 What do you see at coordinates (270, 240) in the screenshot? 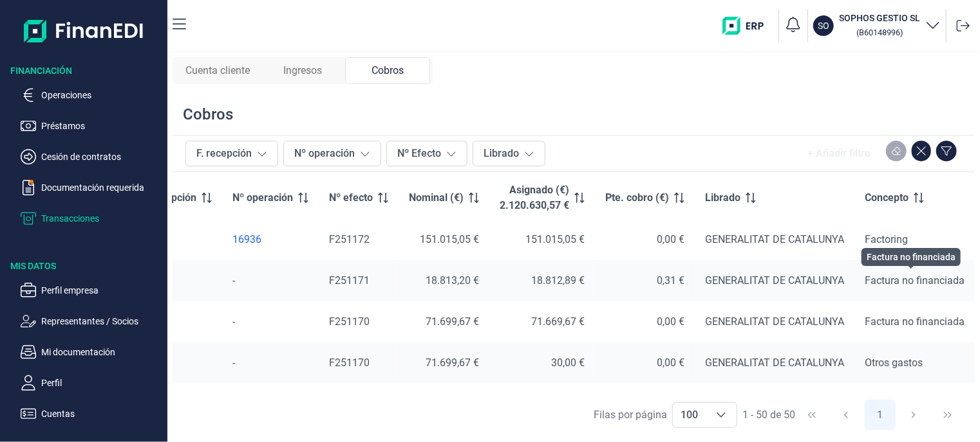
I see `div: 16936` at bounding box center [270, 240].